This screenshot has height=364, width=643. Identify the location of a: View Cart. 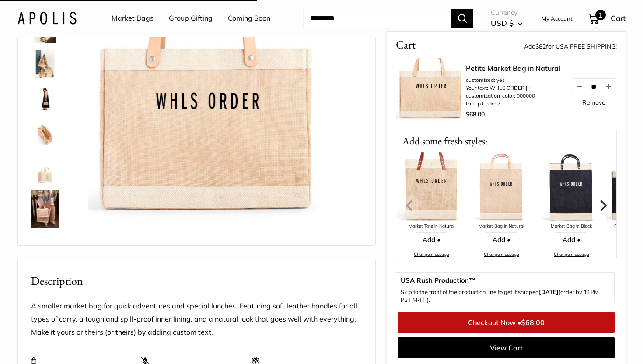
(506, 347).